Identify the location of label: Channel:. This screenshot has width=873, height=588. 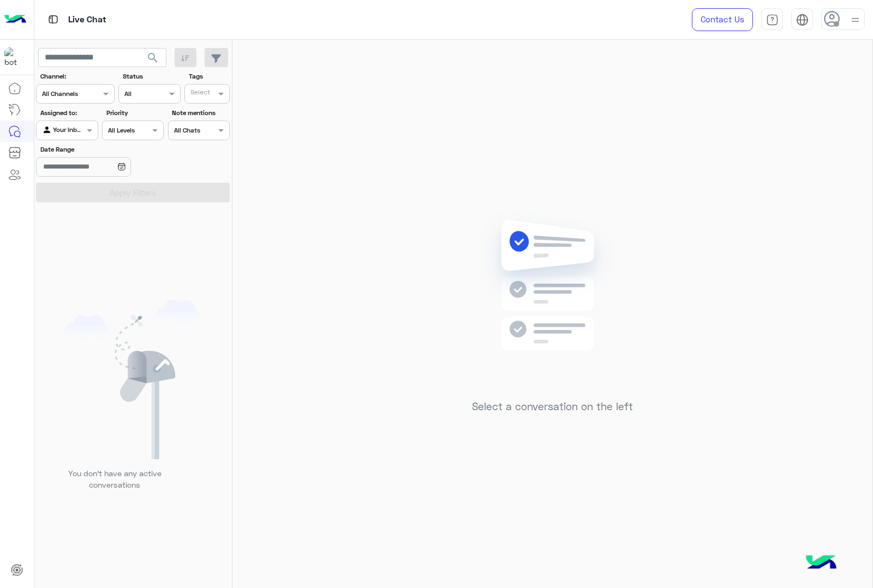
(77, 77).